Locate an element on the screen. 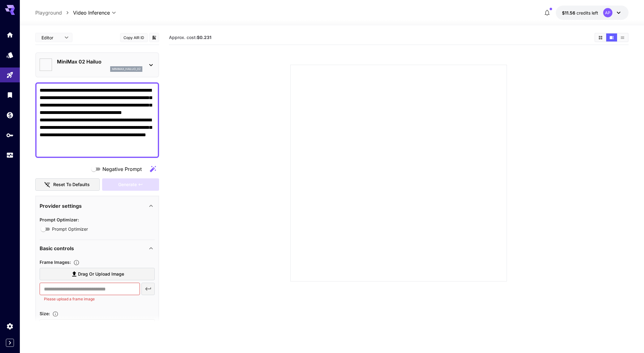  div: $11.56022 is located at coordinates (580, 13).